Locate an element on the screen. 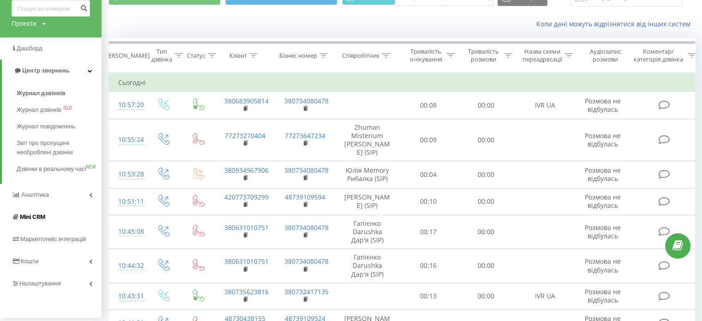  span: Маркетплейс інтеграцій is located at coordinates (53, 238).